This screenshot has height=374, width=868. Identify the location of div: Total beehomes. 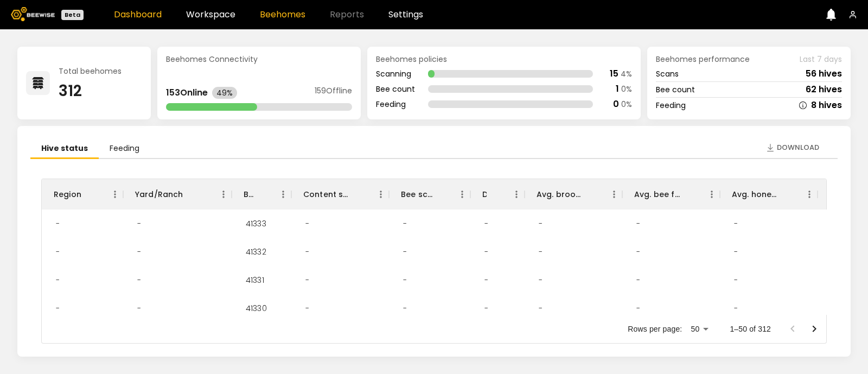
(90, 71).